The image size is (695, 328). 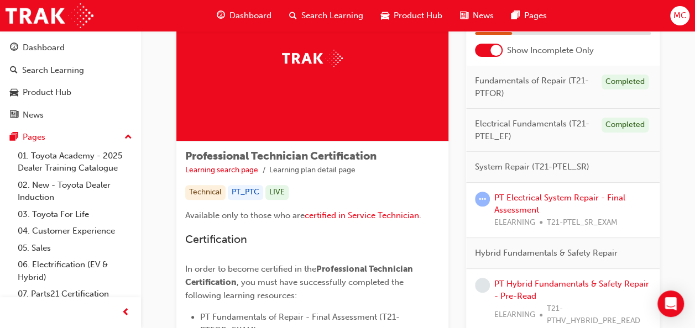 What do you see at coordinates (70, 92) in the screenshot?
I see `a: Product Hub` at bounding box center [70, 92].